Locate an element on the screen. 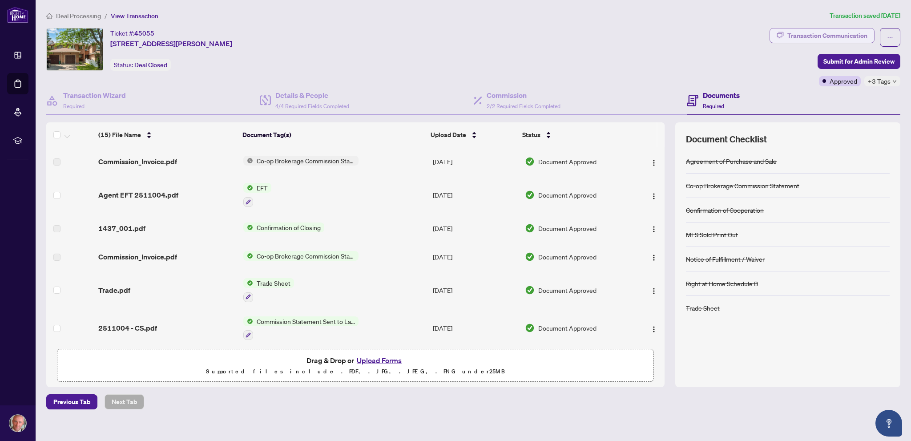 This screenshot has width=911, height=441. span: 2511004 - CS.pdf is located at coordinates (128, 328).